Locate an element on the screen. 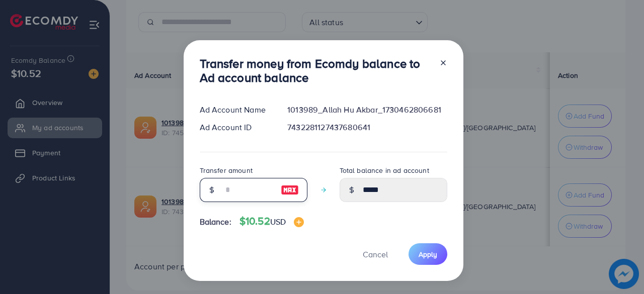 Image resolution: width=644 pixels, height=294 pixels. span: USD is located at coordinates (278, 222).